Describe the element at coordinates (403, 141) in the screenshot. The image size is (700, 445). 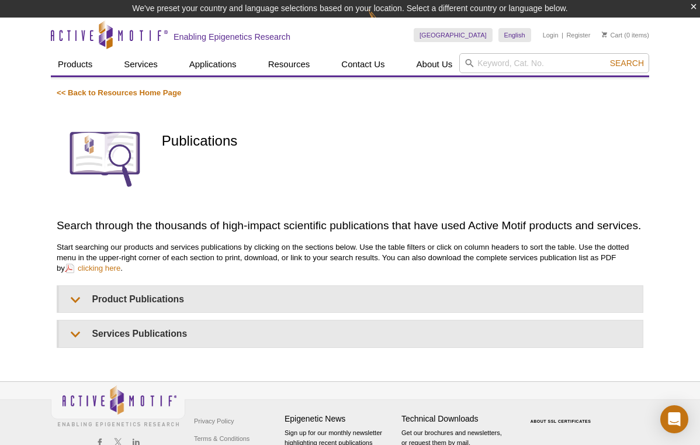
I see `h1: Publications` at that location.